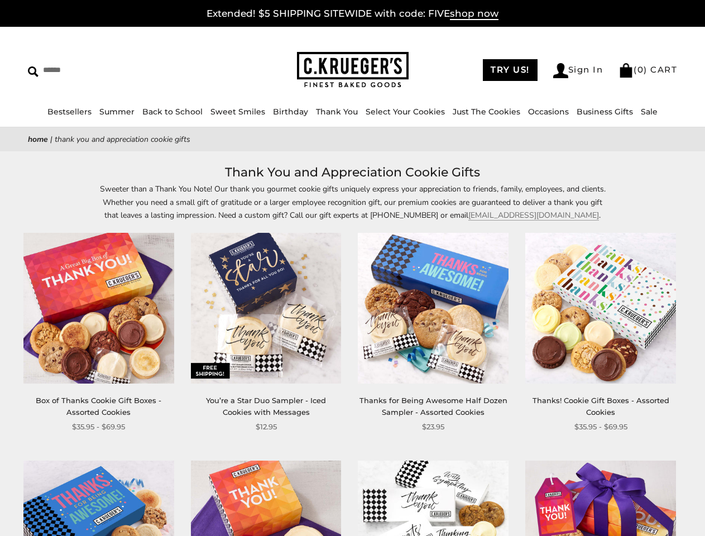 This screenshot has width=705, height=536. I want to click on a: Select Your Cookies, so click(405, 112).